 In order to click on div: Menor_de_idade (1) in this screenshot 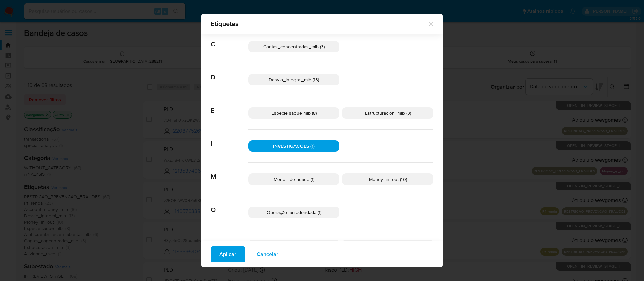, I will do `click(294, 179)`.